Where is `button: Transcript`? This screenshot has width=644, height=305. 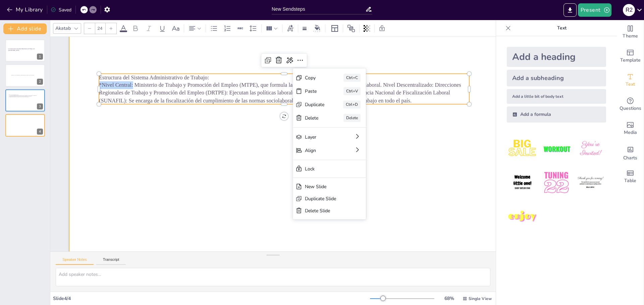 button: Transcript is located at coordinates (111, 262).